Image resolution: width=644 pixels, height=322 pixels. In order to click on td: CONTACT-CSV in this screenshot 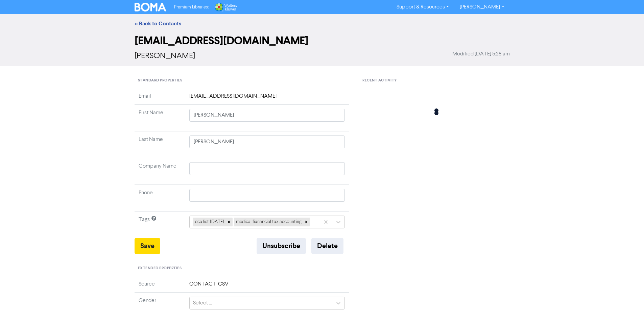, I will do `click(267, 286)`.